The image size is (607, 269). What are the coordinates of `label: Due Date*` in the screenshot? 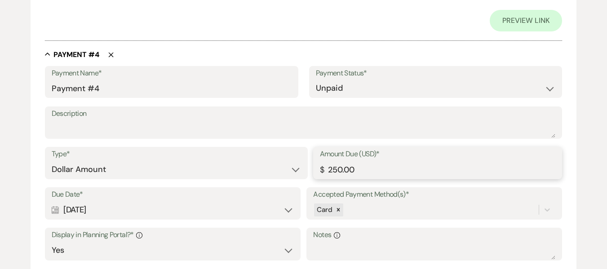 It's located at (173, 195).